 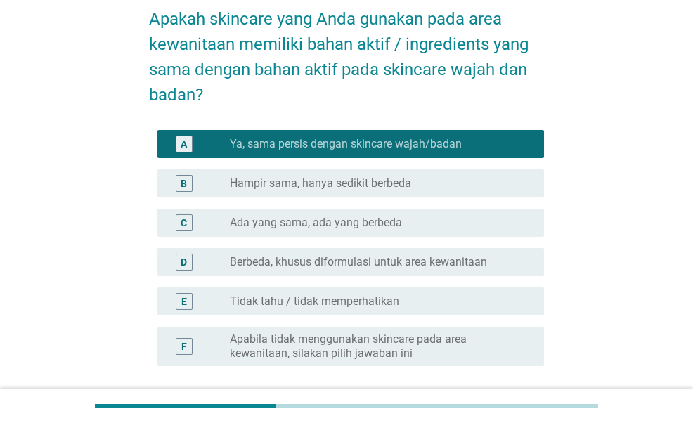 I want to click on div: D, so click(x=183, y=261).